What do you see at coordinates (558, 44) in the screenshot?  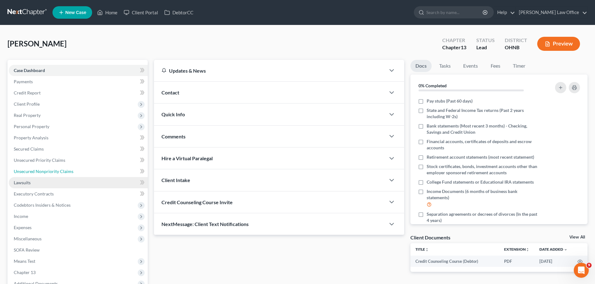 I see `button: Preview` at bounding box center [558, 44].